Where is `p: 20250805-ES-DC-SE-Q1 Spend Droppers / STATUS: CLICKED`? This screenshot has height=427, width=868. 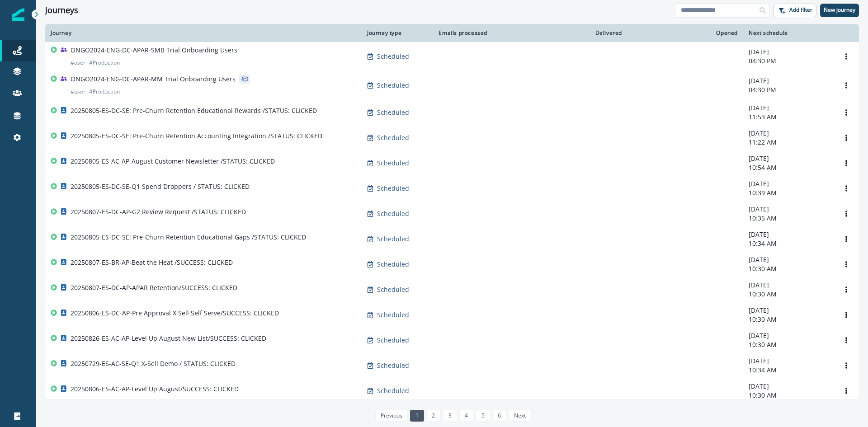
p: 20250805-ES-DC-SE-Q1 Spend Droppers / STATUS: CLICKED is located at coordinates (160, 187).